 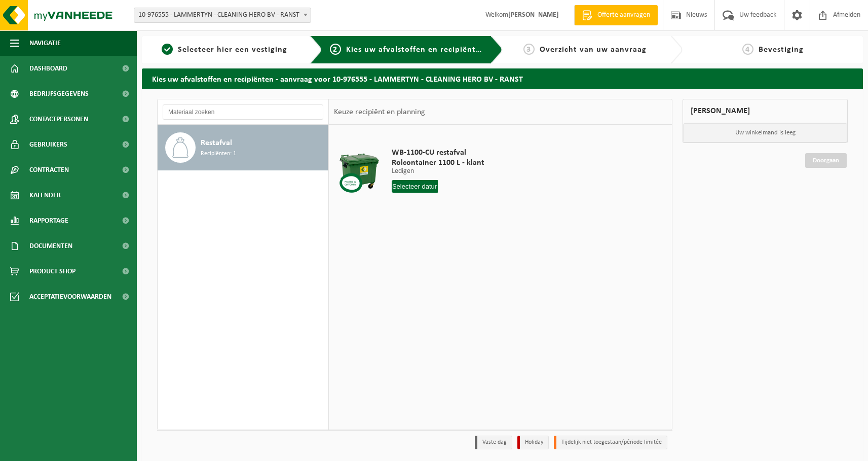 I want to click on input: Selecteer datum, so click(x=415, y=186).